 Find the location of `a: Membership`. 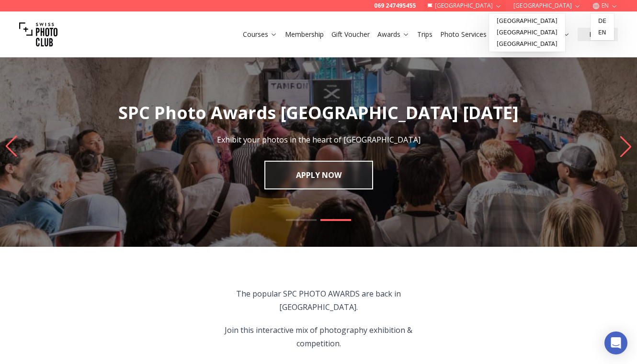

a: Membership is located at coordinates (304, 34).